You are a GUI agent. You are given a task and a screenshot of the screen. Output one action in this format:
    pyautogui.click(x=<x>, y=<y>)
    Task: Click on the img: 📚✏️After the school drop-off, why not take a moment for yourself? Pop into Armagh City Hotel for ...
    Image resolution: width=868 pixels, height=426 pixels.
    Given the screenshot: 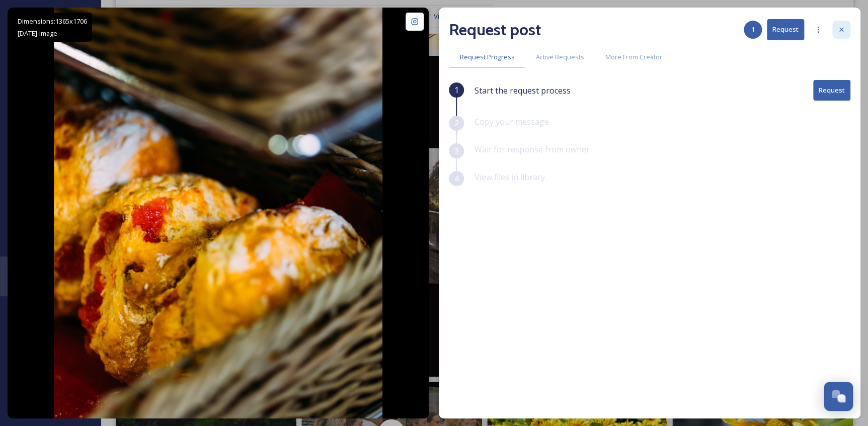 What is the action you would take?
    pyautogui.click(x=218, y=213)
    